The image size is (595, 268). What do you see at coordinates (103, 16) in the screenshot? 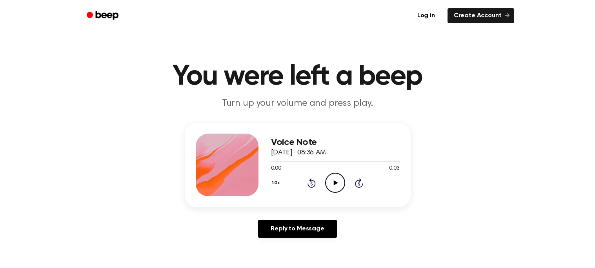
I see `a: Beep` at bounding box center [103, 16].